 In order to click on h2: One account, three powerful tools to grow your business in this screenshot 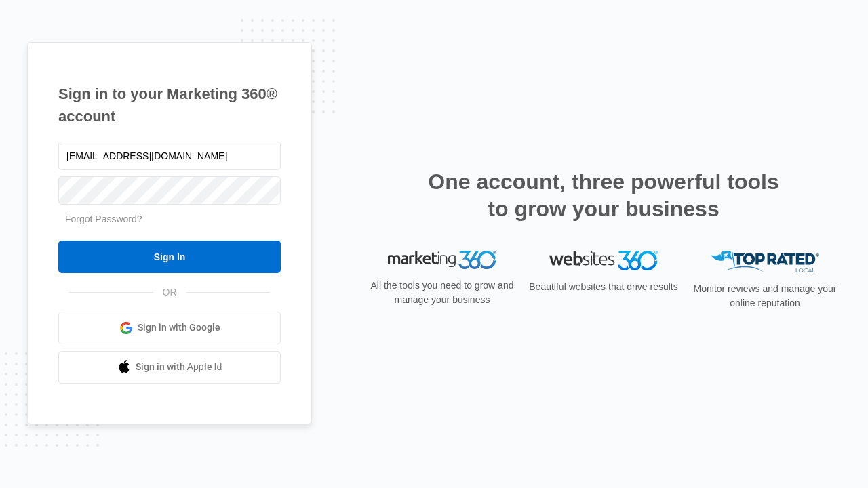, I will do `click(604, 195)`.